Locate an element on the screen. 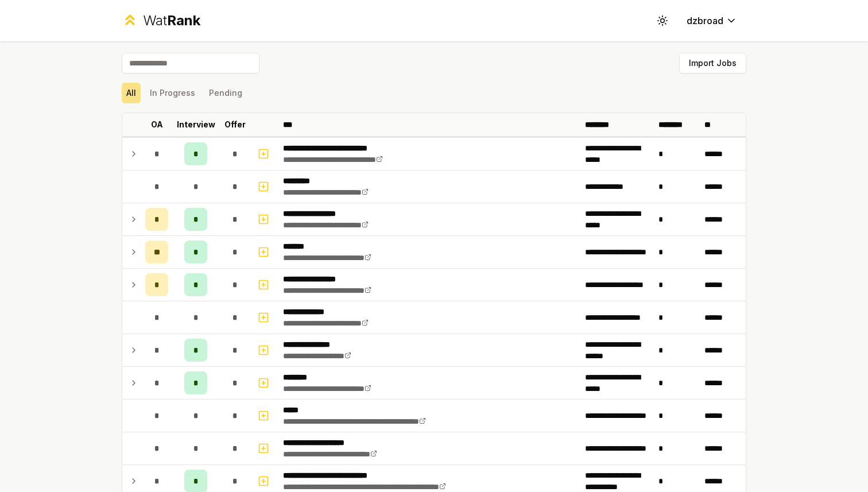 This screenshot has height=492, width=868. span: Rank is located at coordinates (184, 20).